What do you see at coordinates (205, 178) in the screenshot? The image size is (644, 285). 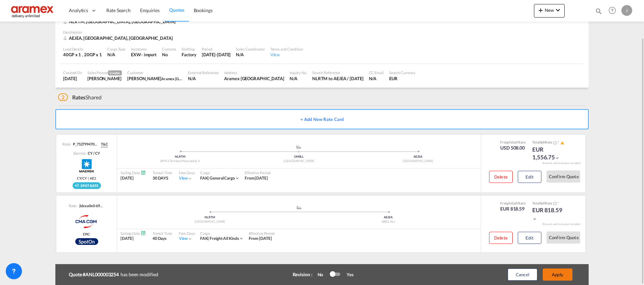 I see `span: FAK` at bounding box center [205, 178].